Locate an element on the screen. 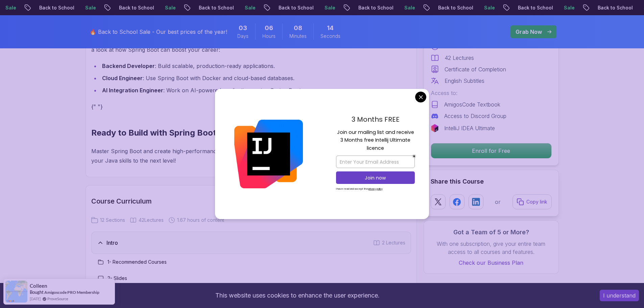 The image size is (644, 308). img: jetbrains logo is located at coordinates (435, 128).